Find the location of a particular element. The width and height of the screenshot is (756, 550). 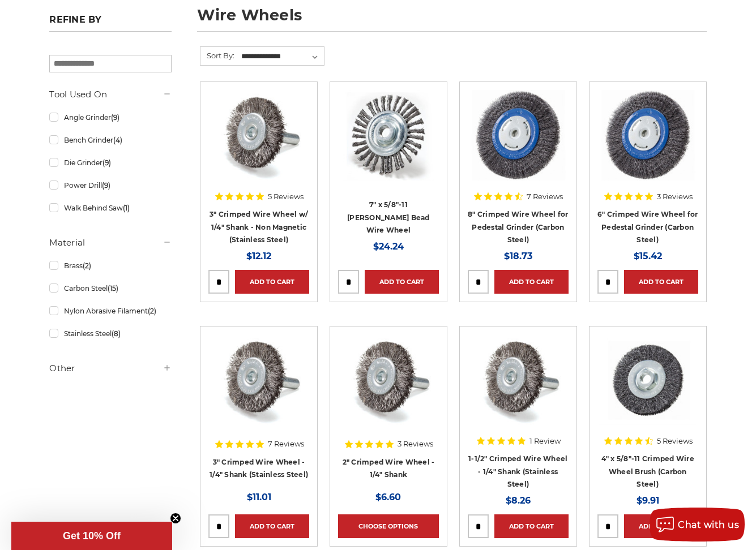

h5: Other is located at coordinates (110, 368).